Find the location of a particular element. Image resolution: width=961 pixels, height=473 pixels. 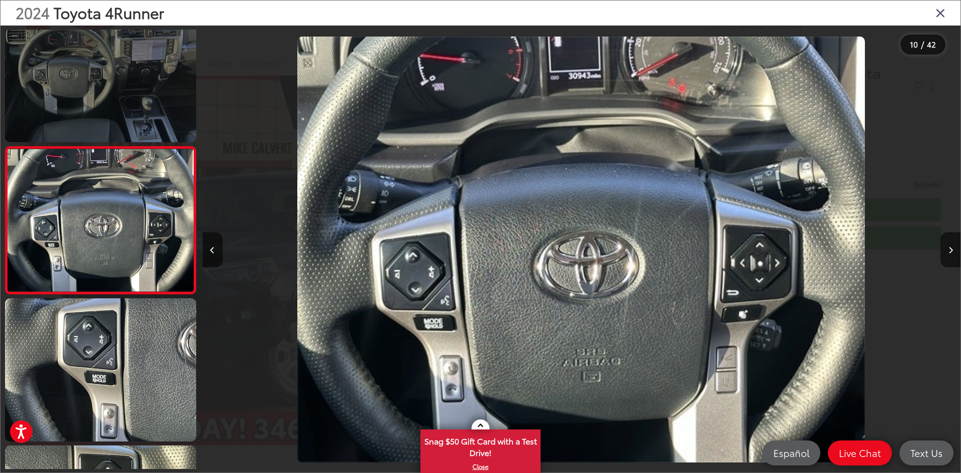

span: Text Us is located at coordinates (927, 453).